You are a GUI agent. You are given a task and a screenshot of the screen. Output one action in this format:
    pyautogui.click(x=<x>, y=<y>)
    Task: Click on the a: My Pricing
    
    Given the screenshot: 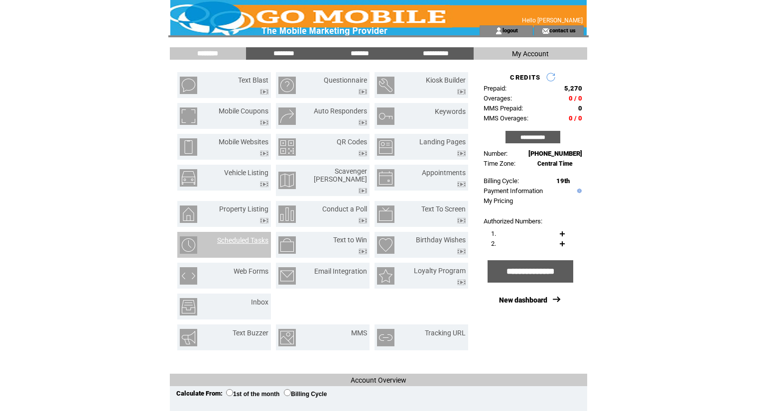 What is the action you would take?
    pyautogui.click(x=498, y=201)
    